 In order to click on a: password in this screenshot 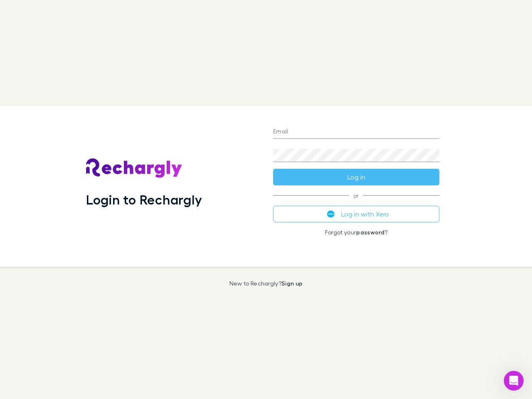, I will do `click(370, 232)`.